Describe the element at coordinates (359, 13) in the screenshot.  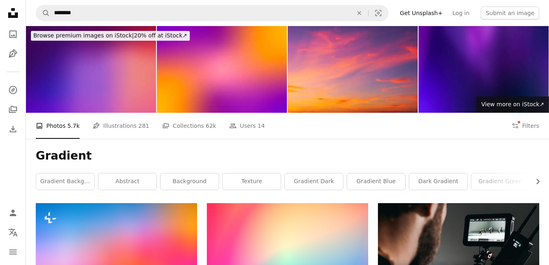
I see `button: Clear` at that location.